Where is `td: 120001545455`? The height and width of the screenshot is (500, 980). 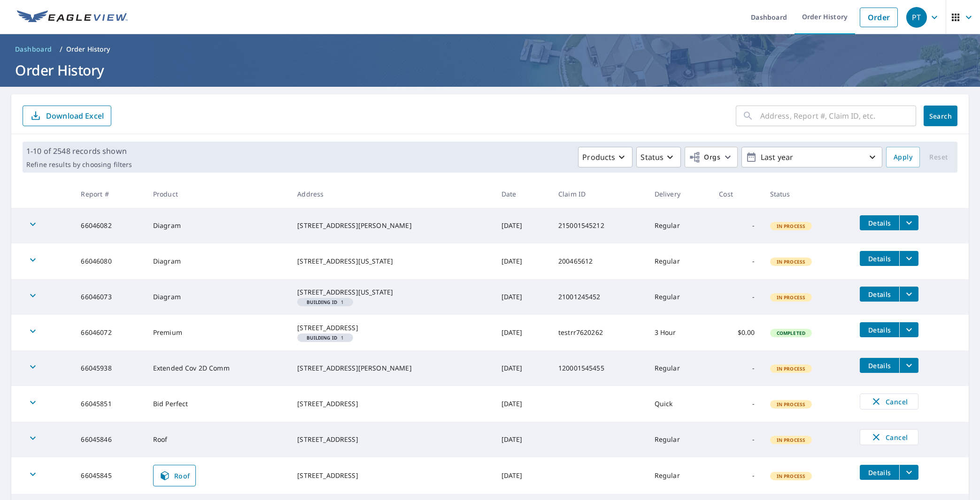 td: 120001545455 is located at coordinates (599, 368).